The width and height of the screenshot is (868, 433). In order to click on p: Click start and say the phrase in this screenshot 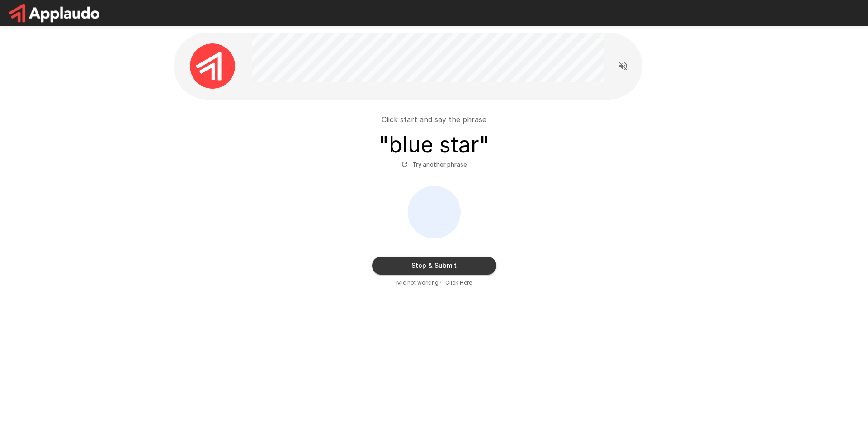, I will do `click(434, 119)`.